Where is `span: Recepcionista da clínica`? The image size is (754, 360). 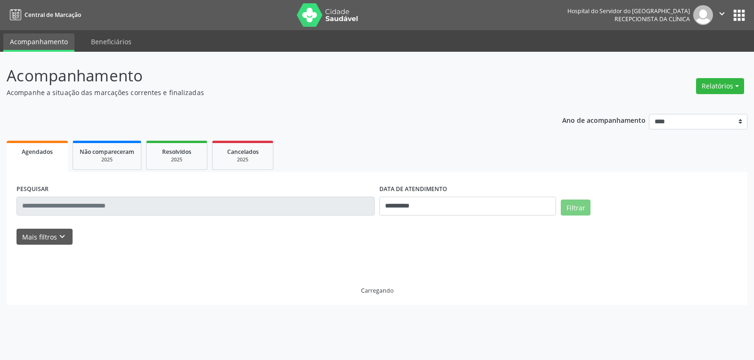
span: Recepcionista da clínica is located at coordinates (652, 19).